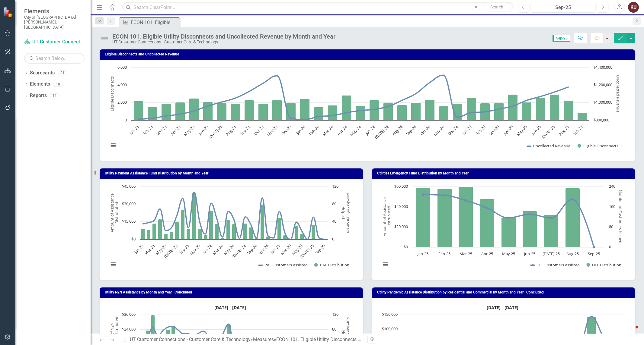  What do you see at coordinates (561, 38) in the screenshot?
I see `span: Sep-25` at bounding box center [561, 38].